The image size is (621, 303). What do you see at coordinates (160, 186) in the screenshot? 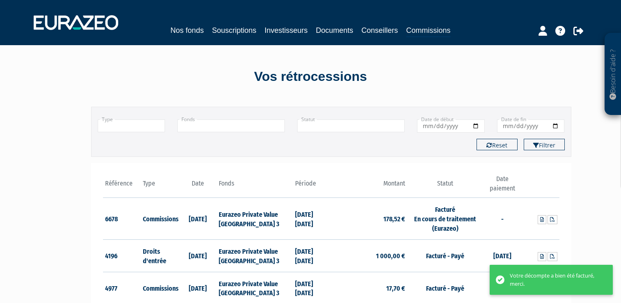
I see `th: Type` at bounding box center [160, 186].